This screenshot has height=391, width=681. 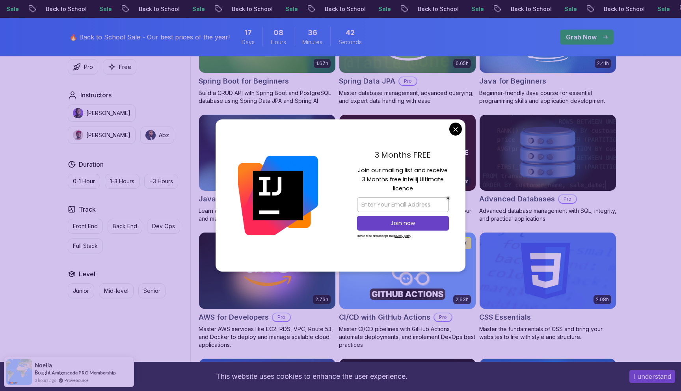 What do you see at coordinates (96, 95) in the screenshot?
I see `h2: Instructors` at bounding box center [96, 95].